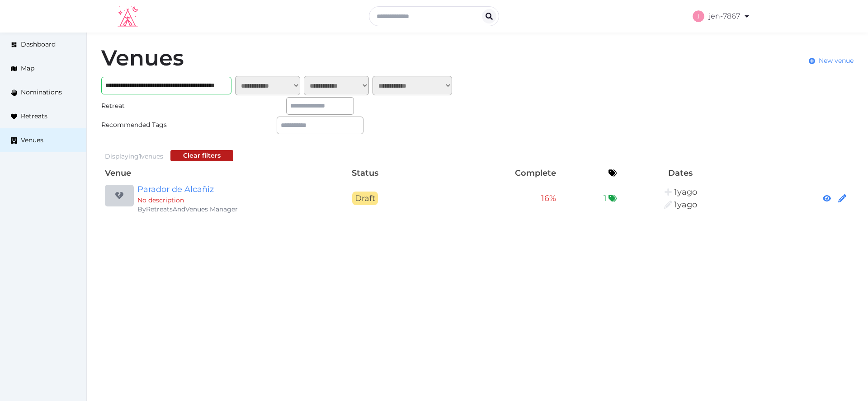 Image resolution: width=868 pixels, height=412 pixels. Describe the element at coordinates (365, 199) in the screenshot. I see `span: Draft` at that location.